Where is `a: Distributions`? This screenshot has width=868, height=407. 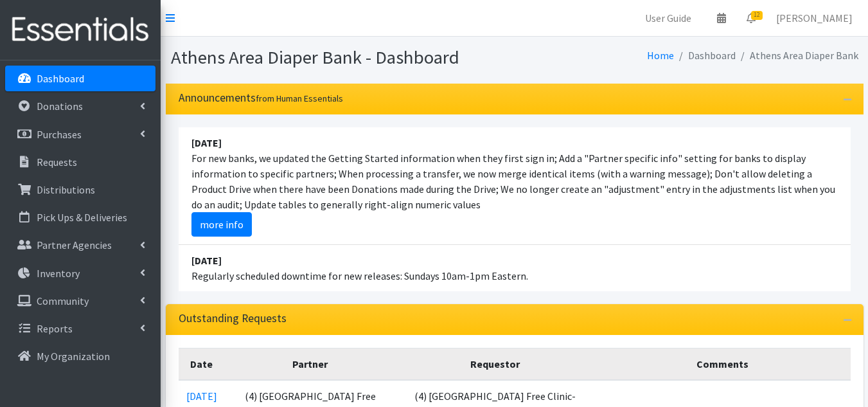 a: Distributions is located at coordinates (81, 189).